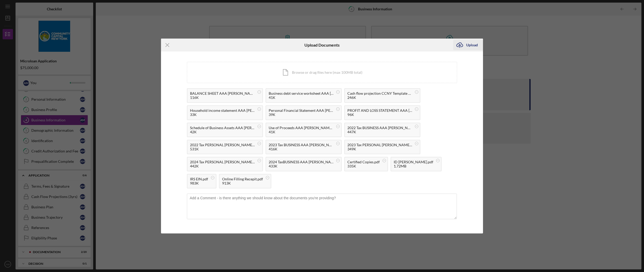 The height and width of the screenshot is (272, 644). Describe the element at coordinates (380, 149) in the screenshot. I see `div: 349K` at that location.